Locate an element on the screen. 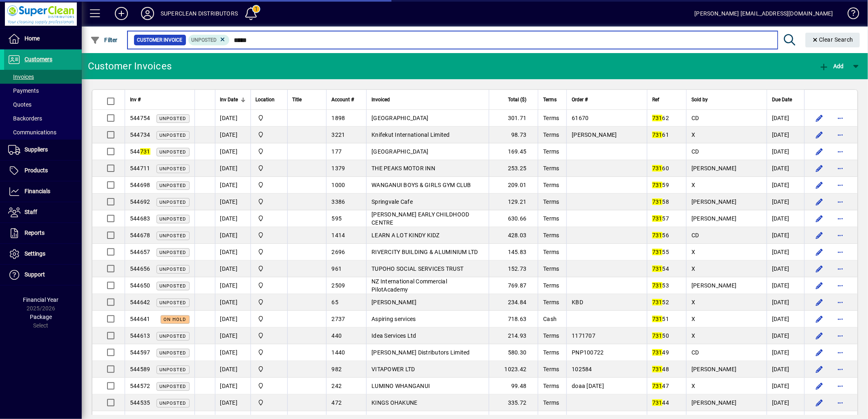 Image resolution: width=868 pixels, height=419 pixels. td: 428.03 is located at coordinates (513, 236).